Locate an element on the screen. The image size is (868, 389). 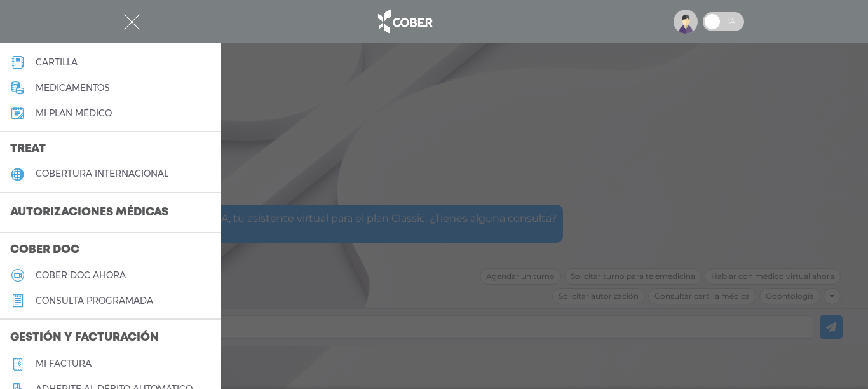
h5: Mi plan médico is located at coordinates (74, 113).